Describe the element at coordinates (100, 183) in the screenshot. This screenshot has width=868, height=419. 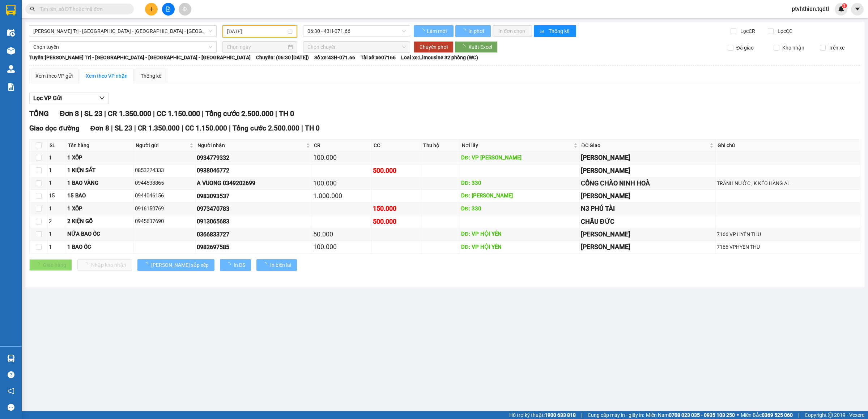
I see `div: 1 BAO VÀNG` at that location.